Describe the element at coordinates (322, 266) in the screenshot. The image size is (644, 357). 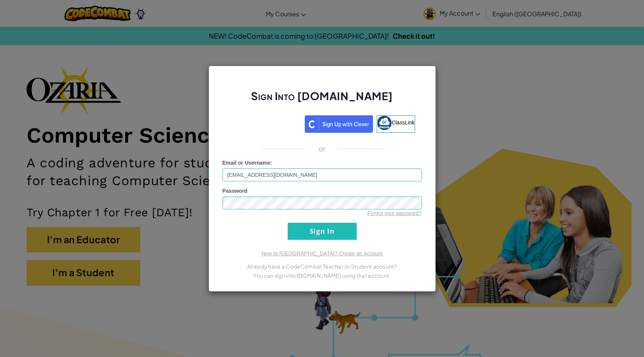
I see `p: Already have a CodeCombat Teacher or Student account?` at that location.